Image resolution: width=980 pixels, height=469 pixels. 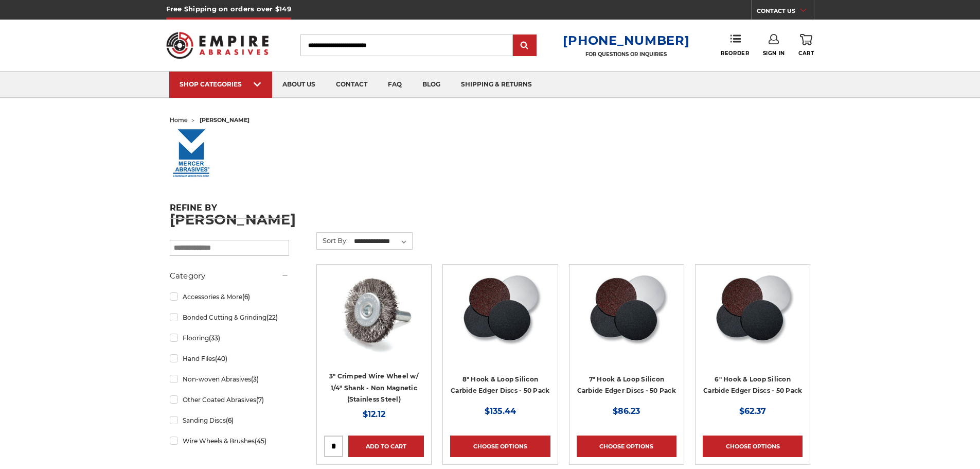 What do you see at coordinates (179, 120) in the screenshot?
I see `span: home` at bounding box center [179, 120].